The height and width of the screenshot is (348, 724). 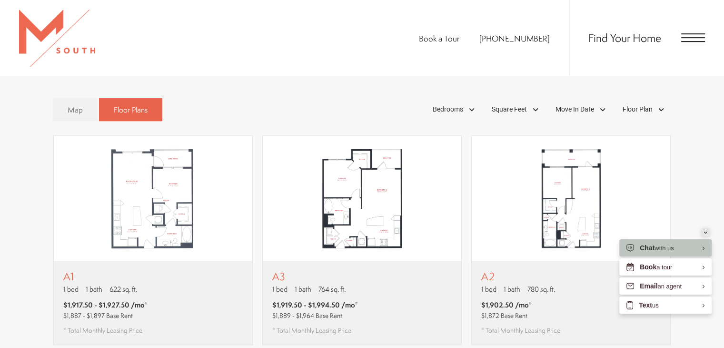 What do you see at coordinates (510, 109) in the screenshot?
I see `span: Square Feet` at bounding box center [510, 109].